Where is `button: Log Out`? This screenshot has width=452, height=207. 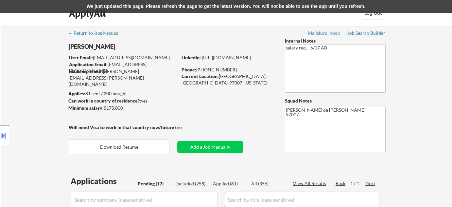
button: Log Out is located at coordinates (374, 13).